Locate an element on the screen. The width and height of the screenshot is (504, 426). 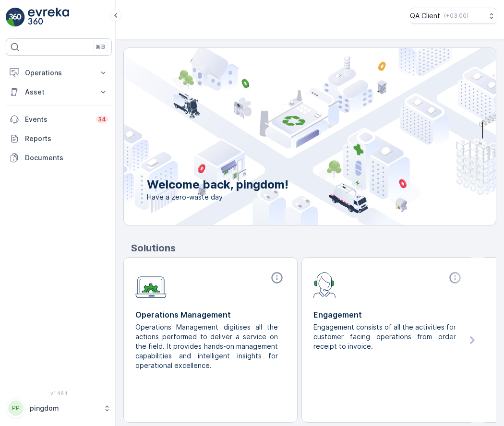
p: Reports is located at coordinates (66, 138).